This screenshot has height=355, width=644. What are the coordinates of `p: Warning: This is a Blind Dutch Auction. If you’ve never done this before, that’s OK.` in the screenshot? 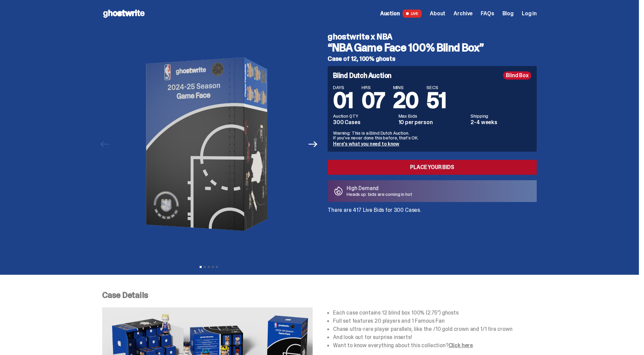 It's located at (432, 135).